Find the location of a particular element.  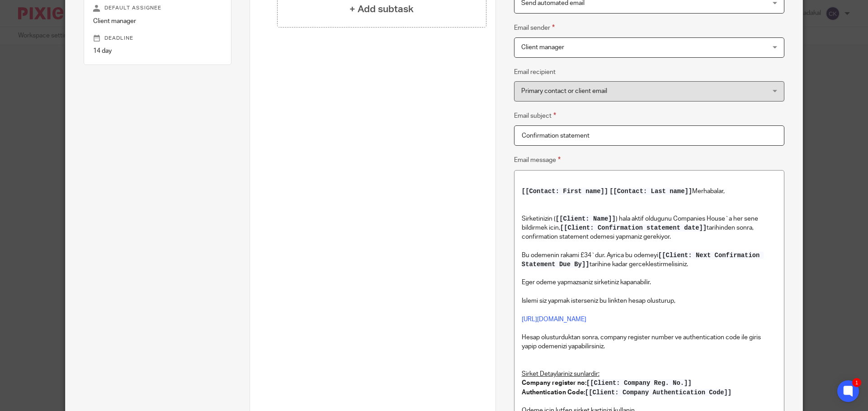

p: Merhabalar, is located at coordinates (649, 191).